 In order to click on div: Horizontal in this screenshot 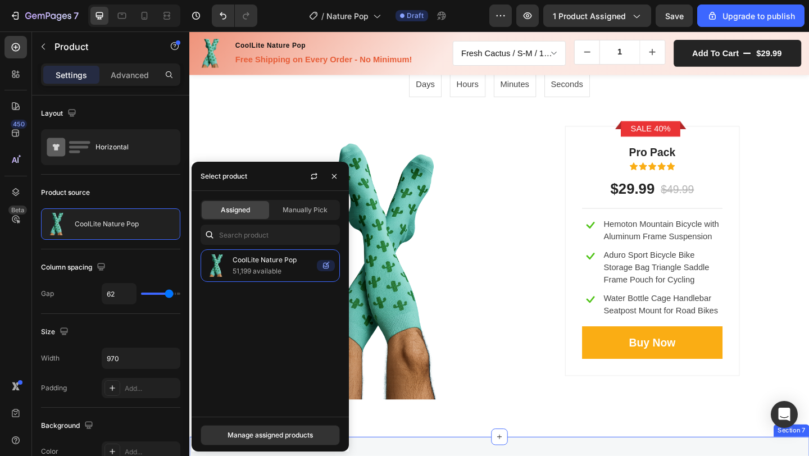, I will do `click(130, 147)`.